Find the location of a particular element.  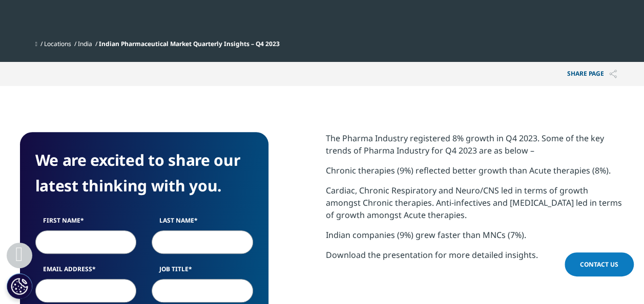

p: Chronic therapies (9%) reflected better growth than Acute therapies (8%). is located at coordinates (475, 174).